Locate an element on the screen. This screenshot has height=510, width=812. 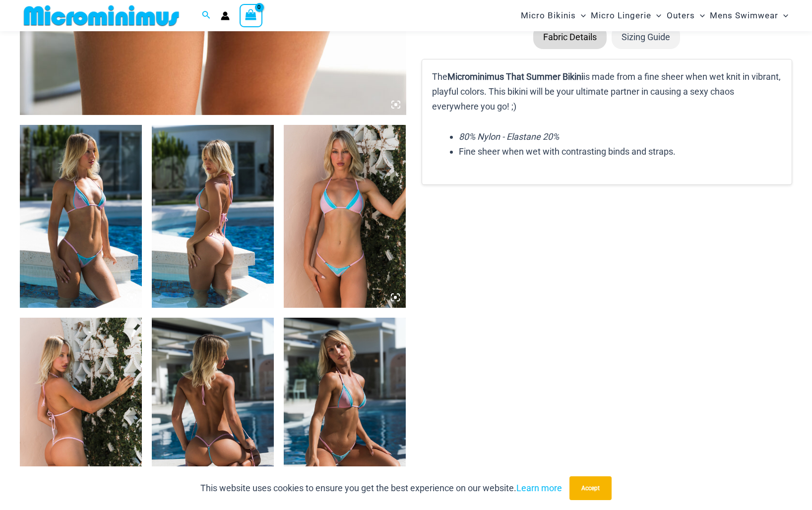
a: Search icon link is located at coordinates (206, 15).